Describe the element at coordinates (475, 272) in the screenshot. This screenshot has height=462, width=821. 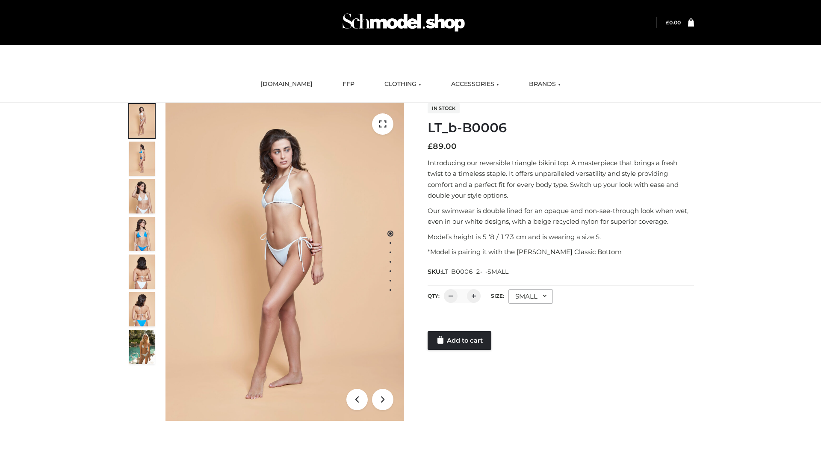
I see `span: LT_B0006_2-_-SMALL` at that location.